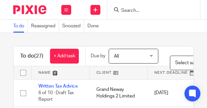 This screenshot has height=108, width=207. Describe the element at coordinates (21, 26) in the screenshot. I see `a: To do` at that location.